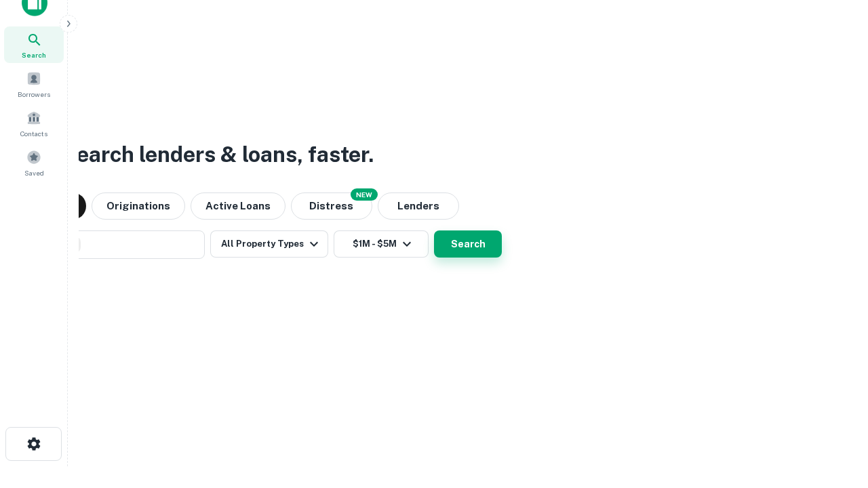 The image size is (868, 488). I want to click on a: Saved, so click(34, 163).